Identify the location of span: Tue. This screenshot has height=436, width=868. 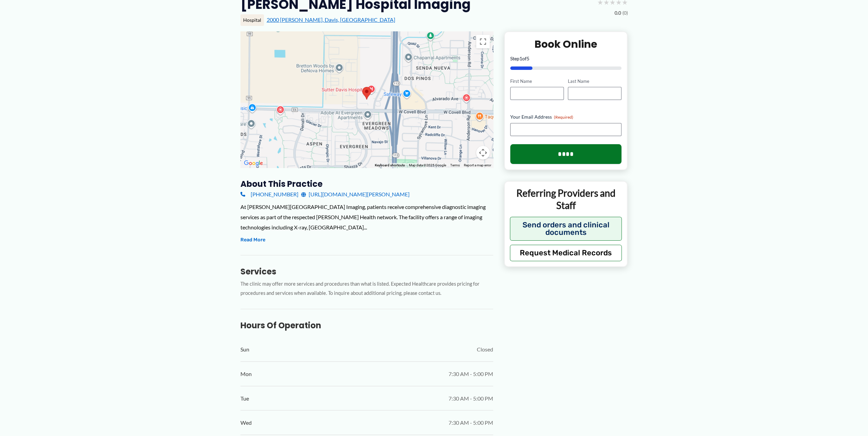
(244, 398).